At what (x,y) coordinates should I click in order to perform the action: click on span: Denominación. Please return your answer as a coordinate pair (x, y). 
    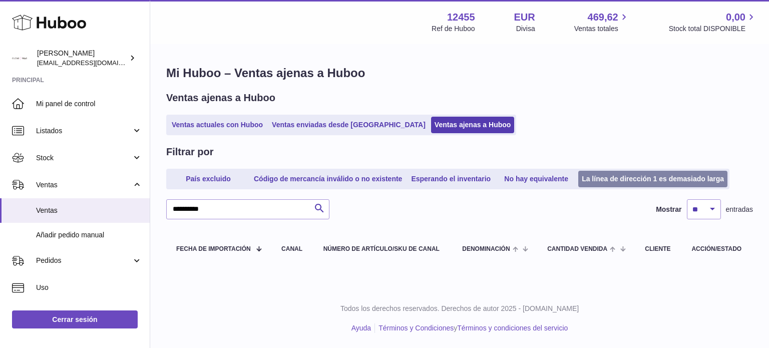
    Looking at the image, I should click on (485, 249).